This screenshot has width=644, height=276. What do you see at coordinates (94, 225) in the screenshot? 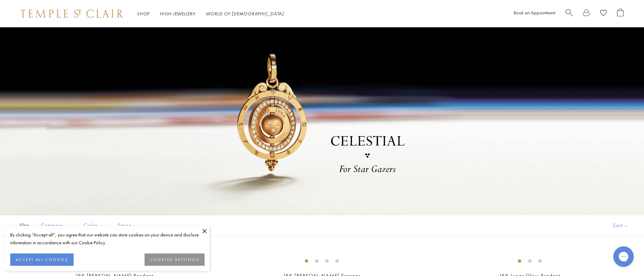
I see `button: Color` at bounding box center [94, 225].